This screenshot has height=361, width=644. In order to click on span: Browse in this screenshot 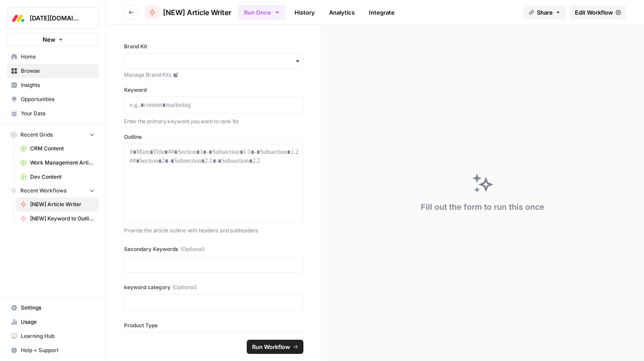, I will do `click(58, 71)`.